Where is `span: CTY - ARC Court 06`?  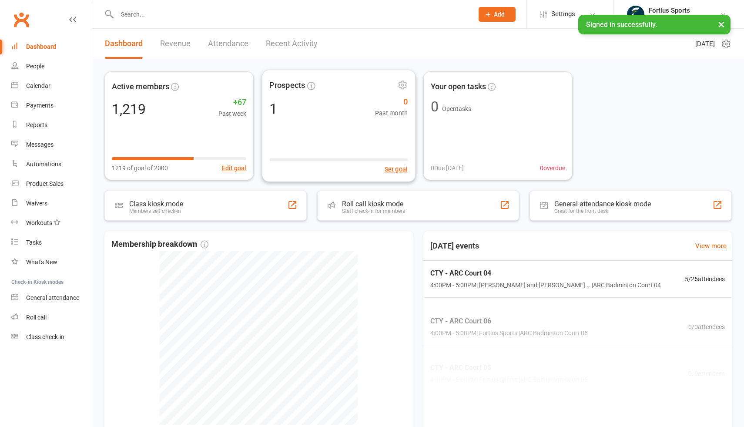
span: CTY - ARC Court 06 is located at coordinates (509, 321).